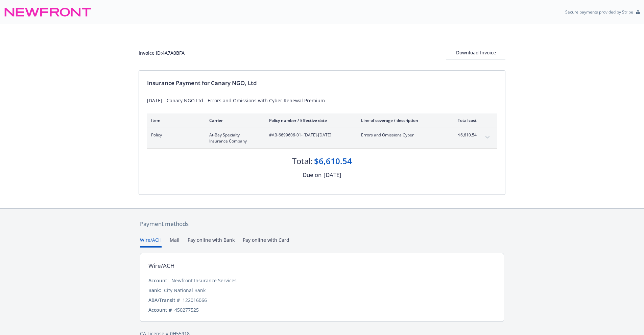 The width and height of the screenshot is (644, 335). Describe the element at coordinates (204, 280) in the screenshot. I see `div: Newfront Insurance Services` at that location.